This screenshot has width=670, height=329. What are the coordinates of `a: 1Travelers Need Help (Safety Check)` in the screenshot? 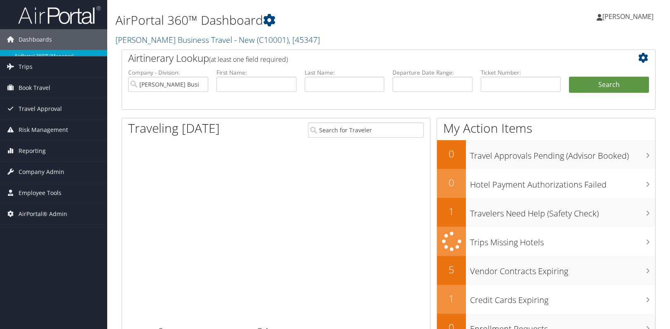 It's located at (546, 212).